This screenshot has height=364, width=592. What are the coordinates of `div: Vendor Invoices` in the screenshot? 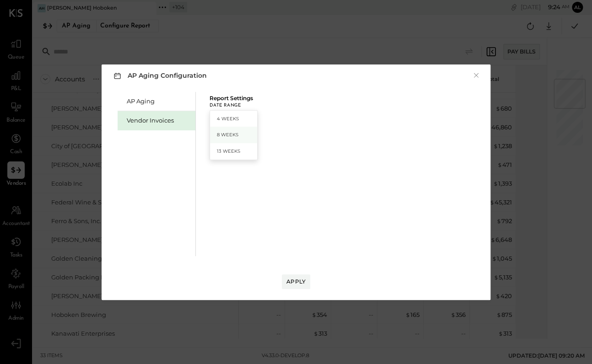 It's located at (159, 120).